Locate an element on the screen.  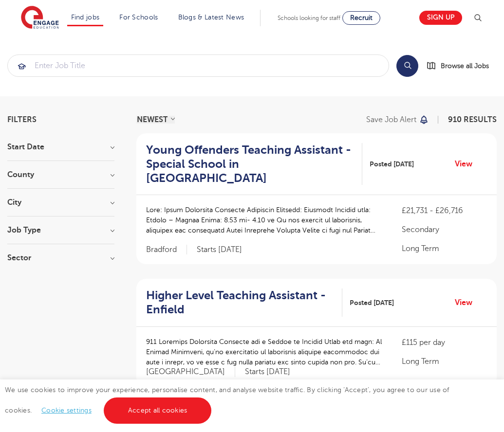
span: 910 RESULTS is located at coordinates (472, 120).